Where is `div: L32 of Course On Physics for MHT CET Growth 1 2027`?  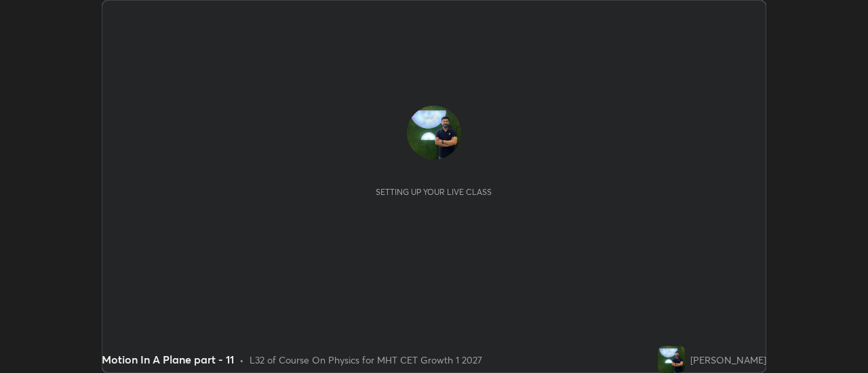
div: L32 of Course On Physics for MHT CET Growth 1 2027 is located at coordinates (366, 360).